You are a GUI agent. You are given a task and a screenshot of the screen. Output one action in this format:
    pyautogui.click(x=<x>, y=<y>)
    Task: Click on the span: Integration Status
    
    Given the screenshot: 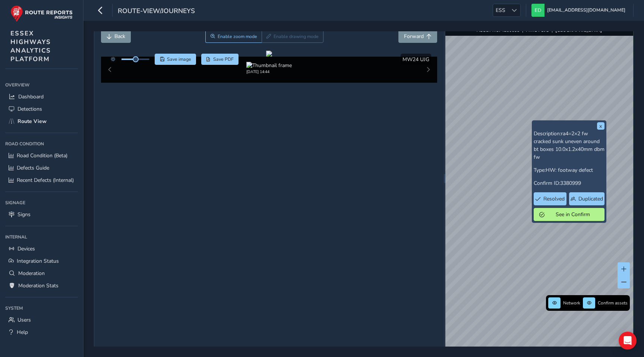 What is the action you would take?
    pyautogui.click(x=38, y=261)
    